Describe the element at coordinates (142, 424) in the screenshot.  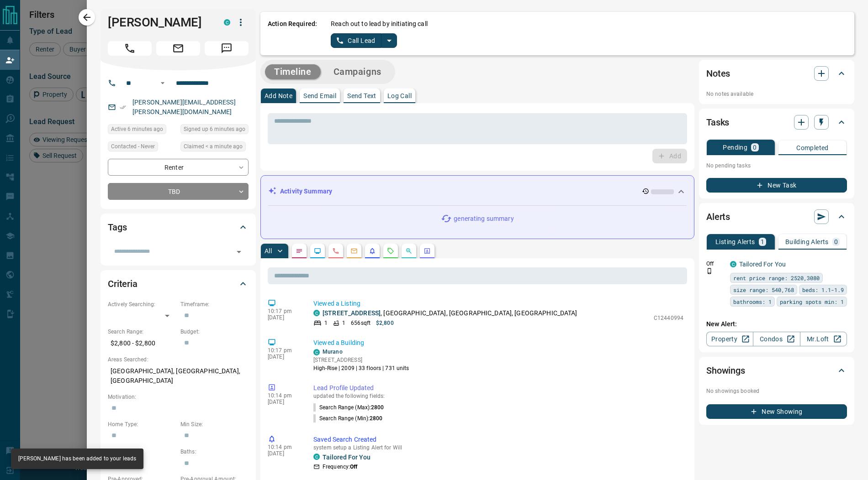
I see `p: Home Type:` at that location.